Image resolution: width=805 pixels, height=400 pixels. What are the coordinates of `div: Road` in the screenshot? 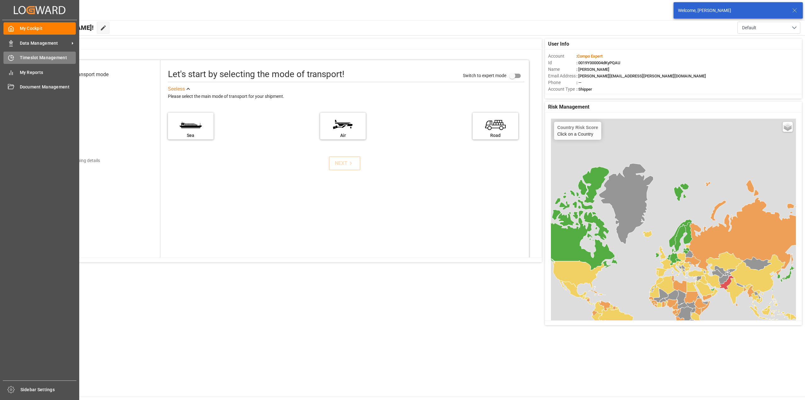 It's located at (495, 135).